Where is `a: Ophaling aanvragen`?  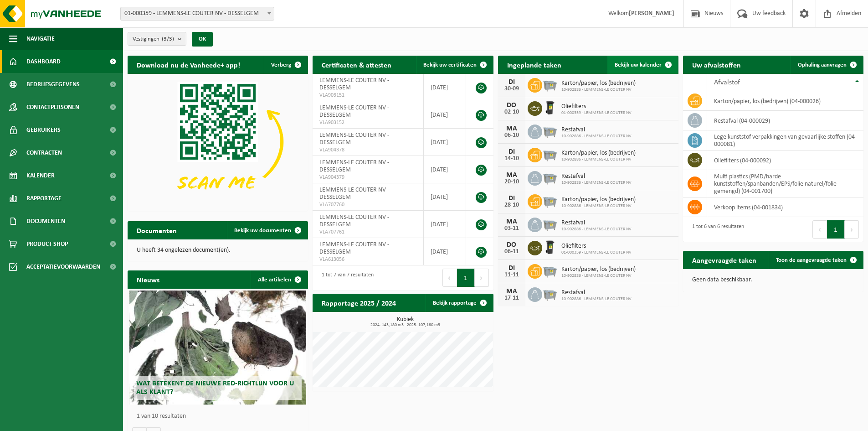
a: Ophaling aanvragen is located at coordinates (827, 65).